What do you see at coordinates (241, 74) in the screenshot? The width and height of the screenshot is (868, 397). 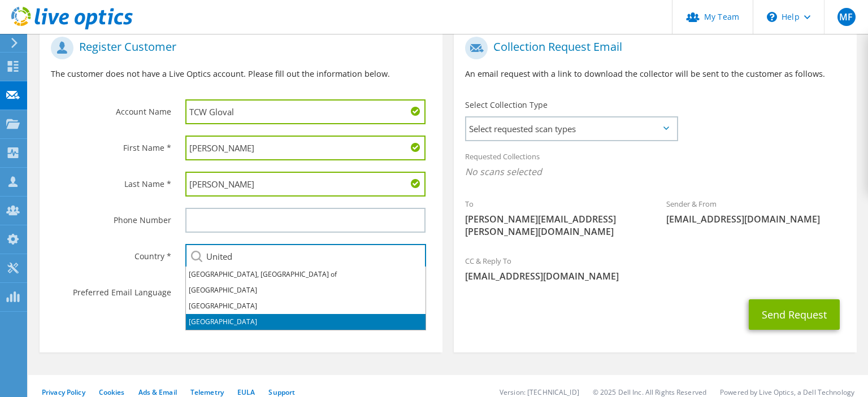 I see `p: The customer does not have a Live Optics account. Please fill out the information below.` at bounding box center [241, 74].